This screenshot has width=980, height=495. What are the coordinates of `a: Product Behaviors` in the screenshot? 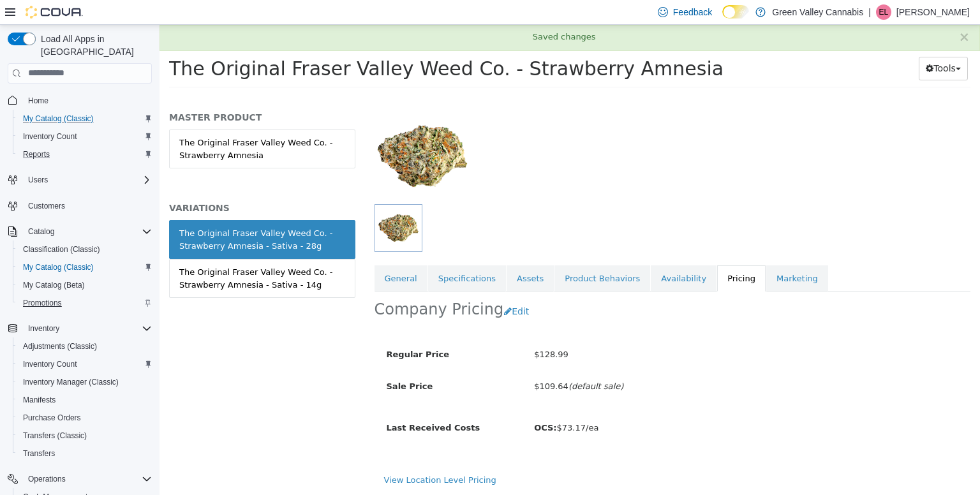 It's located at (443, 254).